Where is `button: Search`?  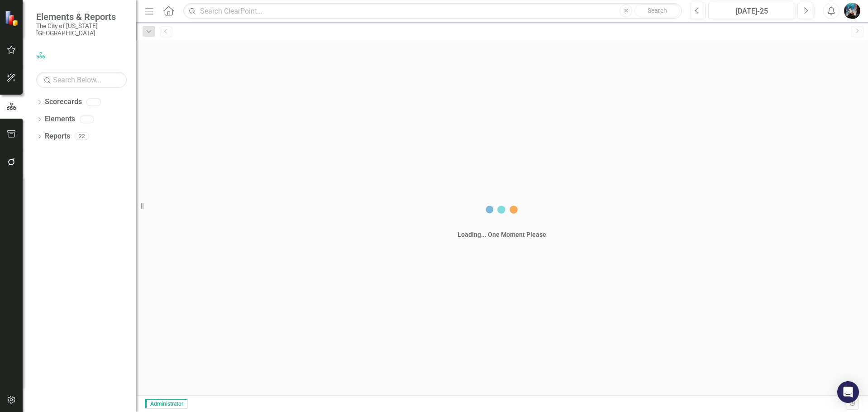 button: Search is located at coordinates (656, 10).